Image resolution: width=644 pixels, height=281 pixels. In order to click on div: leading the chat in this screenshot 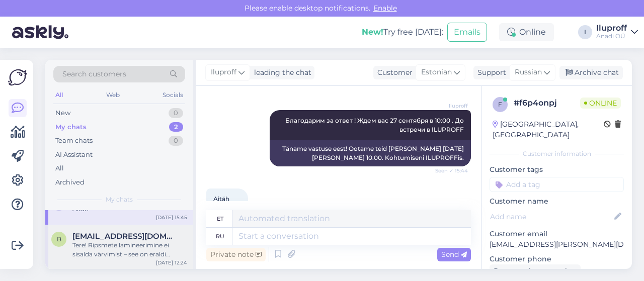, I will do `click(281, 72)`.